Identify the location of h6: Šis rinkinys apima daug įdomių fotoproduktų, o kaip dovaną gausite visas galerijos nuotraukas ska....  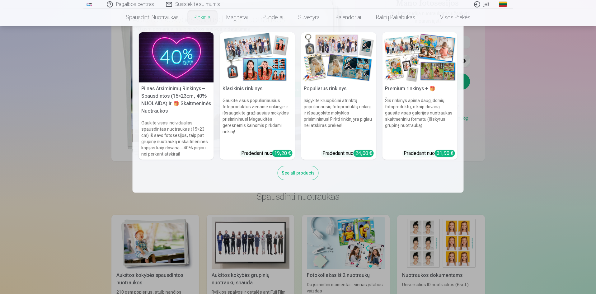
(420, 121).